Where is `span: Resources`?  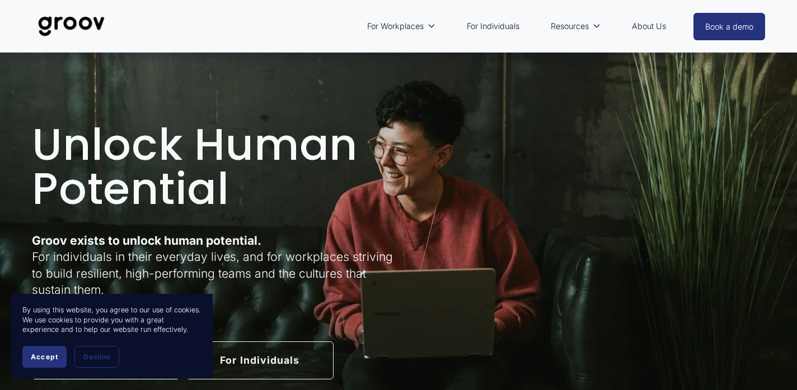
span: Resources is located at coordinates (570, 26).